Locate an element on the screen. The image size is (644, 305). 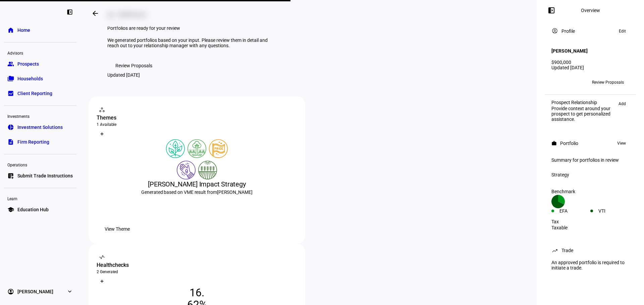
span: Client Reporting is located at coordinates (35, 94).